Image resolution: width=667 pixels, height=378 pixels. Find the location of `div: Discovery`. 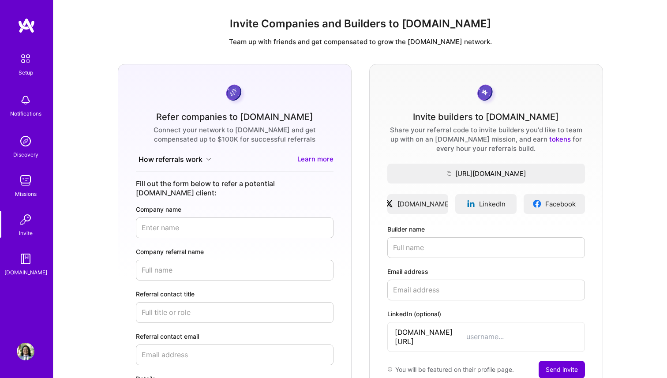

div: Discovery is located at coordinates (26, 154).